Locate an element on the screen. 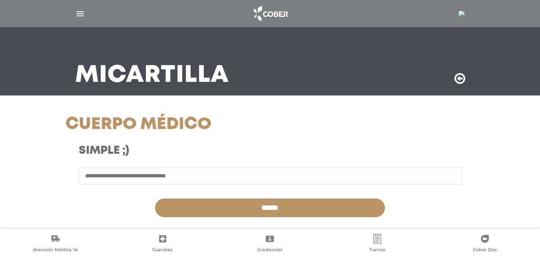 The width and height of the screenshot is (540, 256). h1: Cuerpo Médico is located at coordinates (200, 125).